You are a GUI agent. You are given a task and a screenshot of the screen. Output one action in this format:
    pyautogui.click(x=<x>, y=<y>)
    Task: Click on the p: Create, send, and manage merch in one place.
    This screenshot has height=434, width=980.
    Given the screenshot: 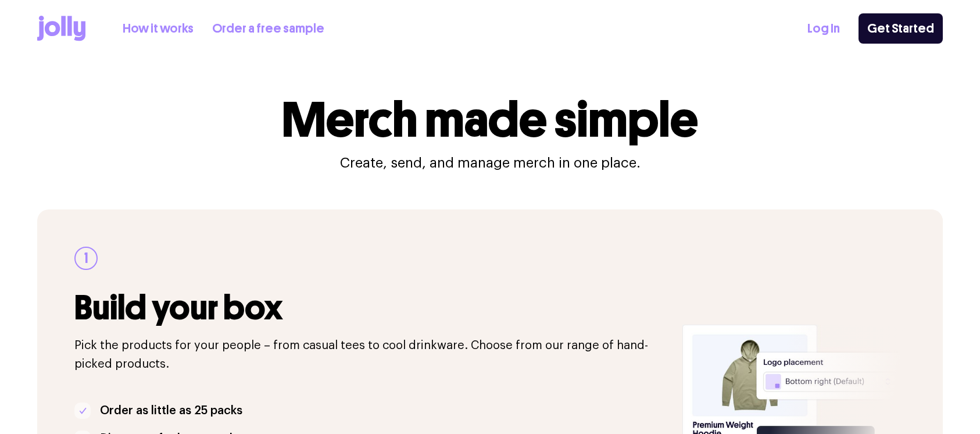 What is the action you would take?
    pyautogui.click(x=490, y=163)
    